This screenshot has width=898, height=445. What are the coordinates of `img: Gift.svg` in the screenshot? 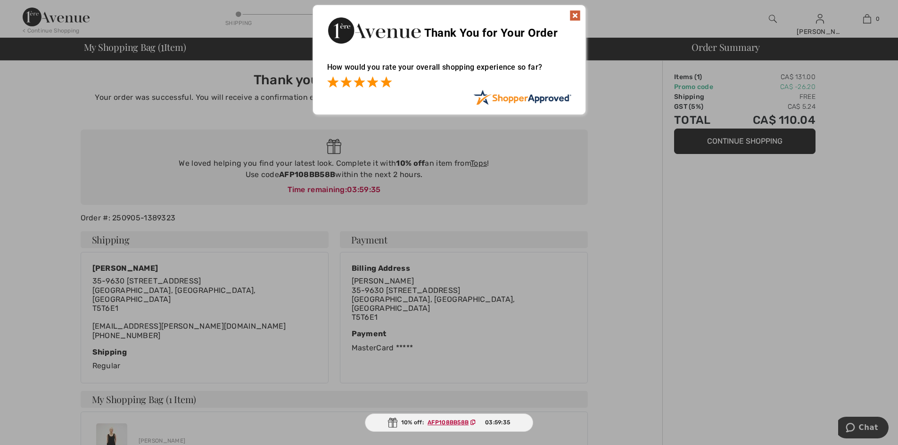 It's located at (392, 423).